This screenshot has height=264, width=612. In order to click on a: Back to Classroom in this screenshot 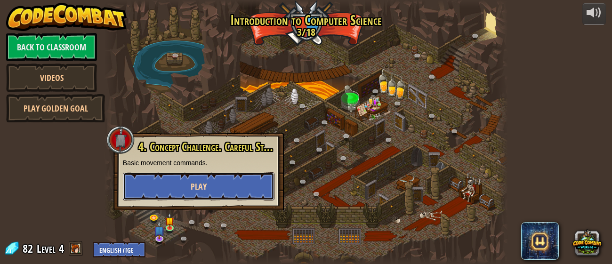, I will do `click(51, 47)`.